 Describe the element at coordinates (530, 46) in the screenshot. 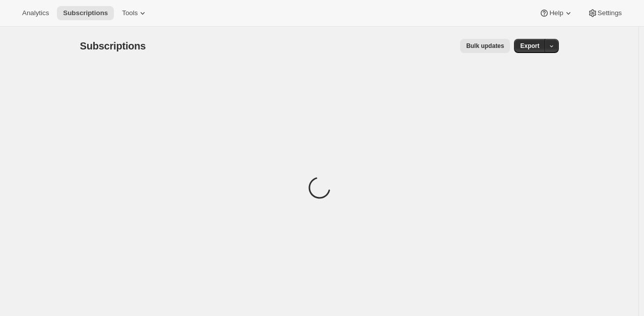

I see `span: Export` at that location.